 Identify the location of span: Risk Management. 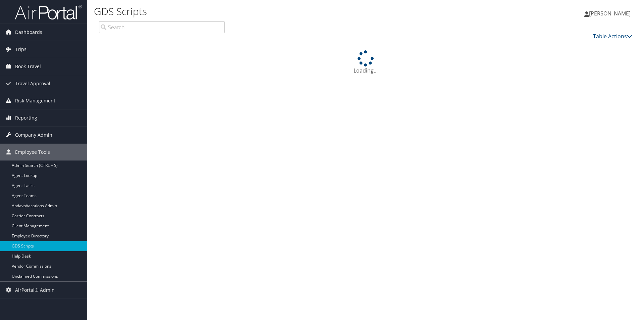
(35, 101).